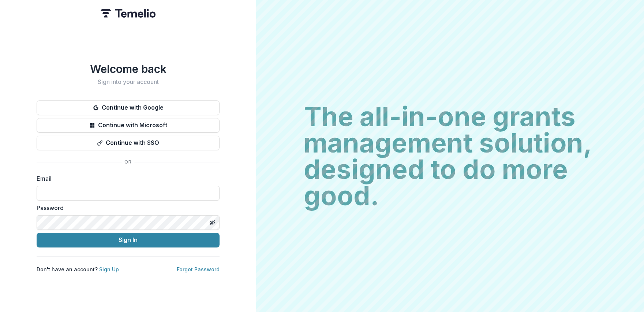 Image resolution: width=644 pixels, height=312 pixels. What do you see at coordinates (128, 240) in the screenshot?
I see `button: Sign In` at bounding box center [128, 240].